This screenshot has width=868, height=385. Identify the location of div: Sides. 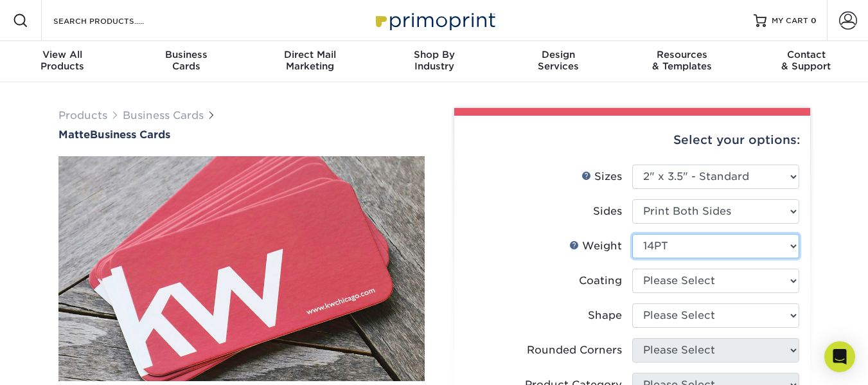
(607, 211).